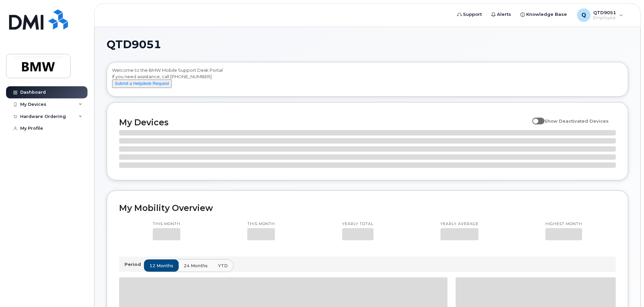 Image resolution: width=644 pixels, height=307 pixels. I want to click on h2: My Mobility Overview, so click(367, 208).